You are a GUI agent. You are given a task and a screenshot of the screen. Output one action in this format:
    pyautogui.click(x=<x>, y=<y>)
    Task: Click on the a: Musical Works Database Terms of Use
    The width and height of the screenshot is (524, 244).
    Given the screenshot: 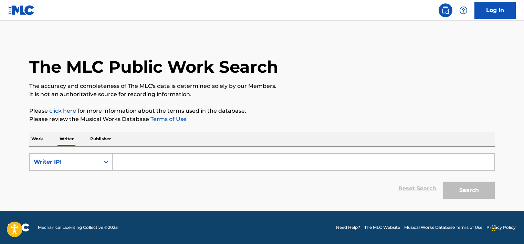 What is the action you would take?
    pyautogui.click(x=443, y=227)
    